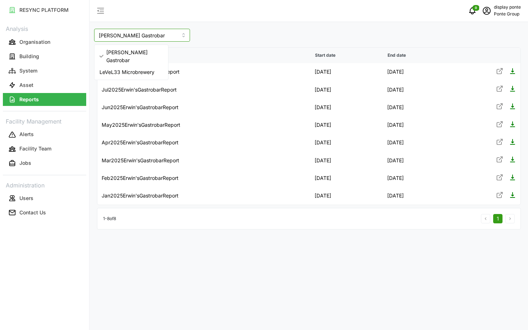 The height and width of the screenshot is (330, 528). Describe the element at coordinates (45, 42) in the screenshot. I see `a: Organisation` at that location.